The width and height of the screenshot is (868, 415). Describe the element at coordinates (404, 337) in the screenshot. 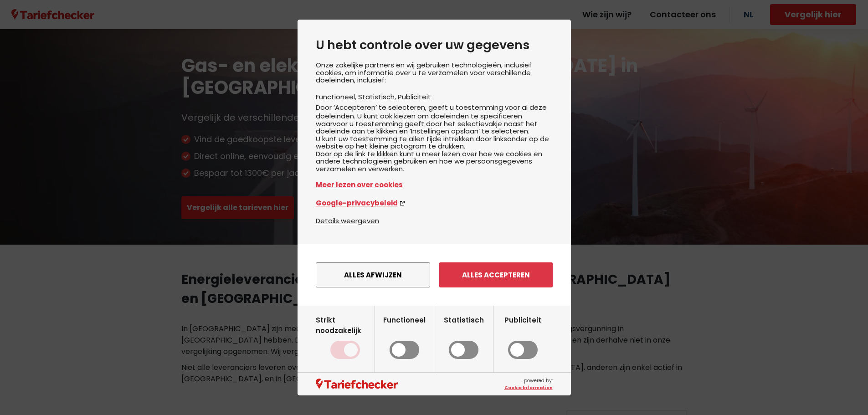

I see `label: Functioneel` at that location.